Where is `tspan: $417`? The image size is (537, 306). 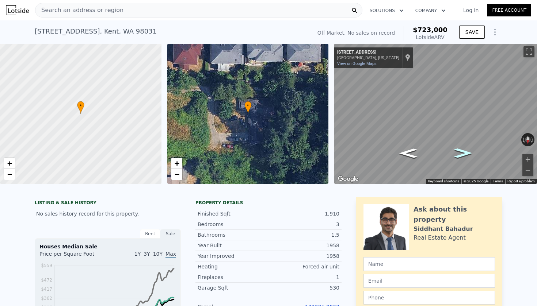
tspan: $417 is located at coordinates (46, 289).